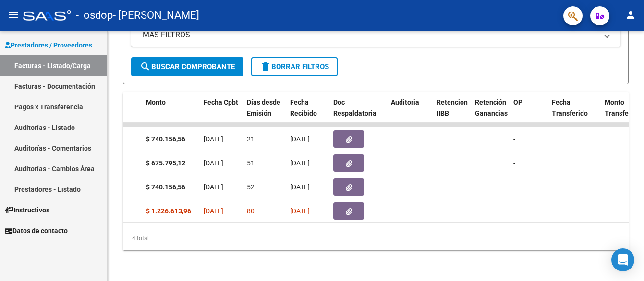  I want to click on strong: $ 675.795,12, so click(166, 163).